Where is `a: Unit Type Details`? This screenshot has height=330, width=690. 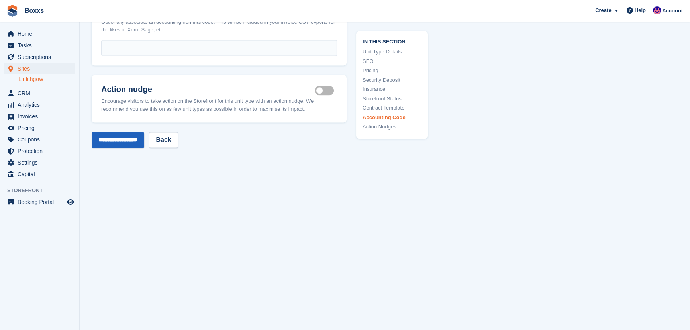 a: Unit Type Details is located at coordinates (392, 52).